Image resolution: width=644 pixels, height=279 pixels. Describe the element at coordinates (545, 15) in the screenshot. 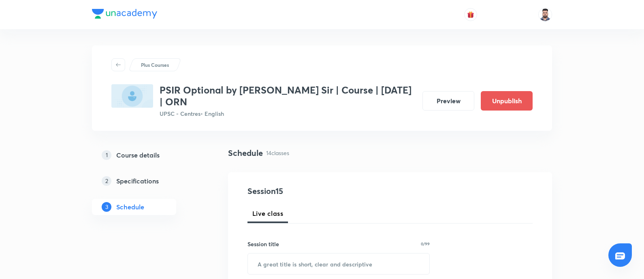

I see `img: Maharaj Singh` at that location.